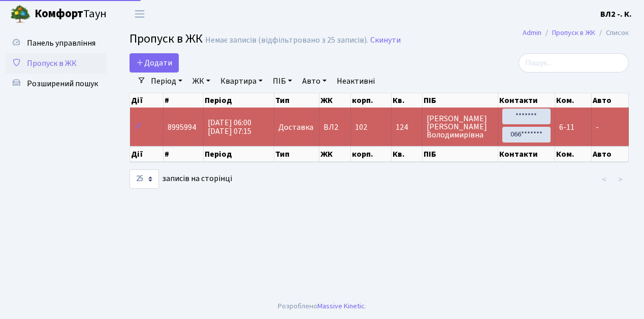 This screenshot has width=644, height=319. Describe the element at coordinates (154, 63) in the screenshot. I see `span: Додати` at that location.